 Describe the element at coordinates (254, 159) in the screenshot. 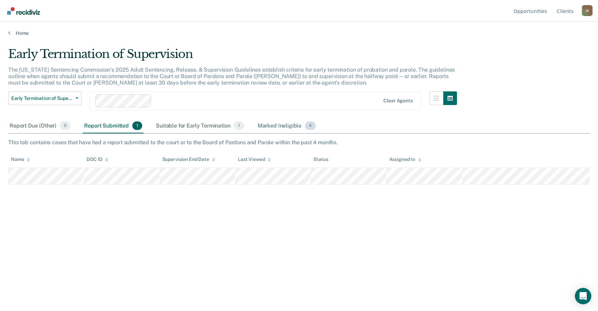

I see `div: Last Viewed` at that location.